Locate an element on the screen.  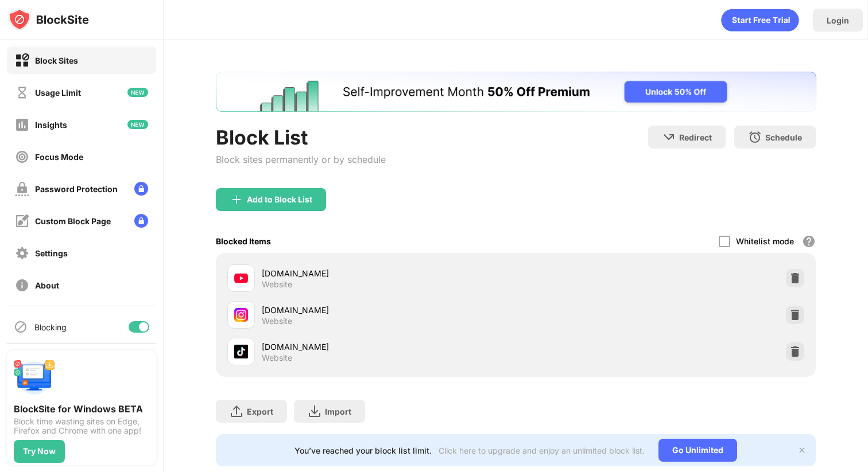
div: Custom Block Page is located at coordinates (73, 221).